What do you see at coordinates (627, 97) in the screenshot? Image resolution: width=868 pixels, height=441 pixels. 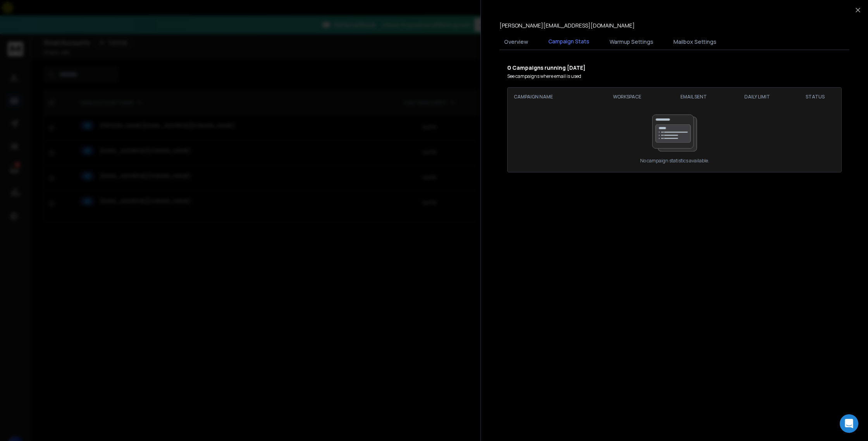 I see `th: Workspace` at bounding box center [627, 97].